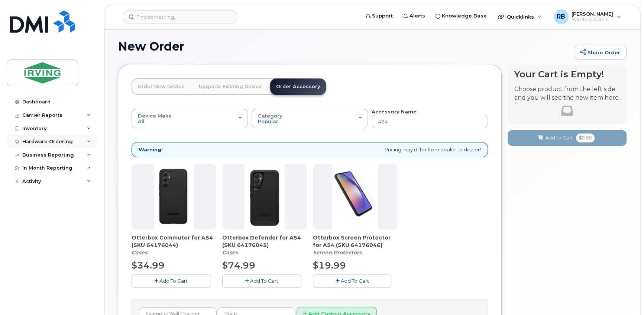  I want to click on span: Alerts, so click(418, 16).